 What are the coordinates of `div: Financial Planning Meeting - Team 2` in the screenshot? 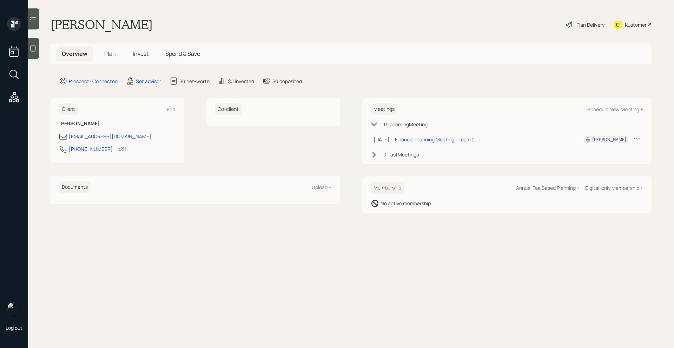 It's located at (434, 139).